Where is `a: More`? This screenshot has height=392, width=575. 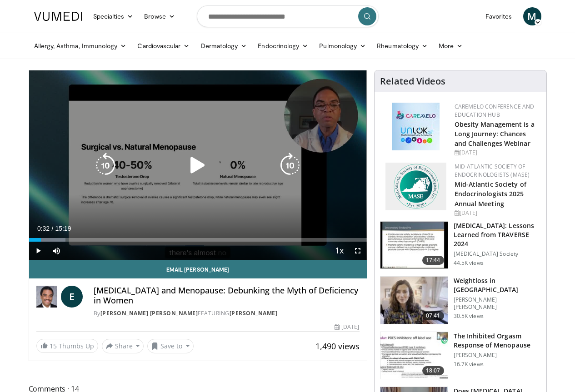 a: More is located at coordinates (451, 46).